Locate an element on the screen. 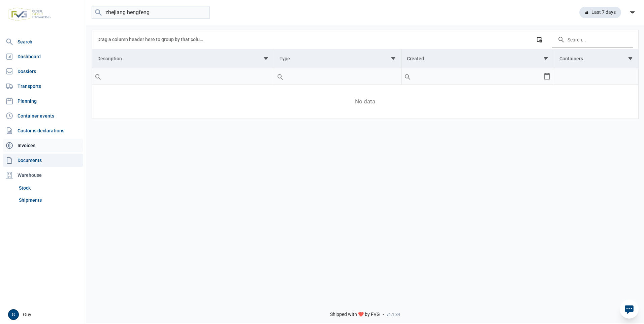 Image resolution: width=644 pixels, height=324 pixels. a: Planning is located at coordinates (43, 101).